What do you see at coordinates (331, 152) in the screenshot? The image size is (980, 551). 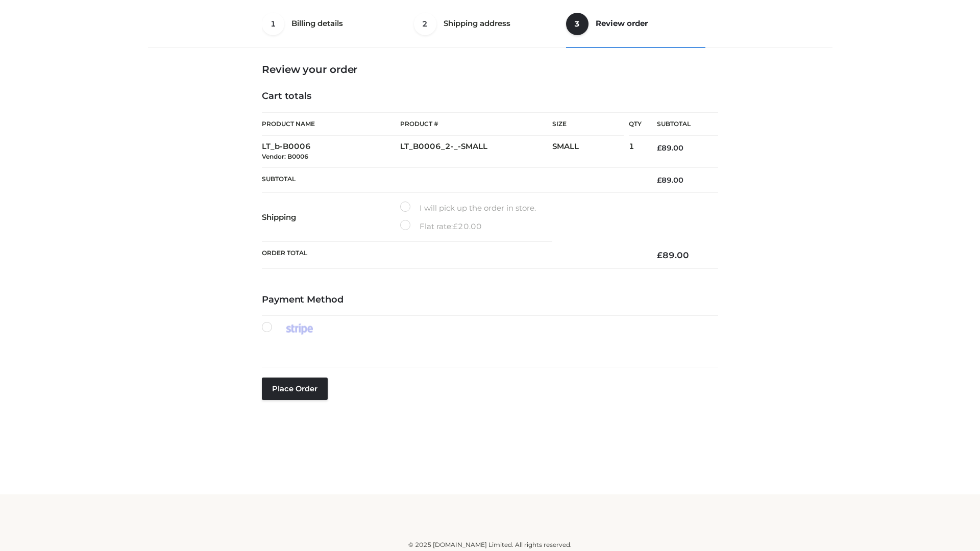 I see `td: LT_b-B0006` at bounding box center [331, 152].